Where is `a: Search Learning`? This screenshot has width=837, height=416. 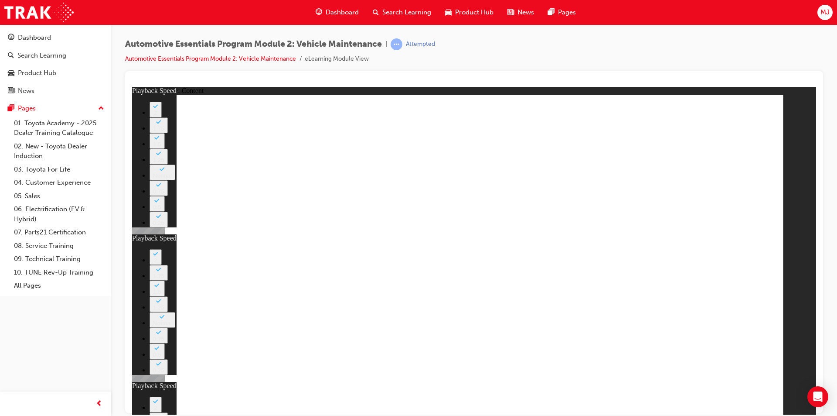
a: Search Learning is located at coordinates (55, 55).